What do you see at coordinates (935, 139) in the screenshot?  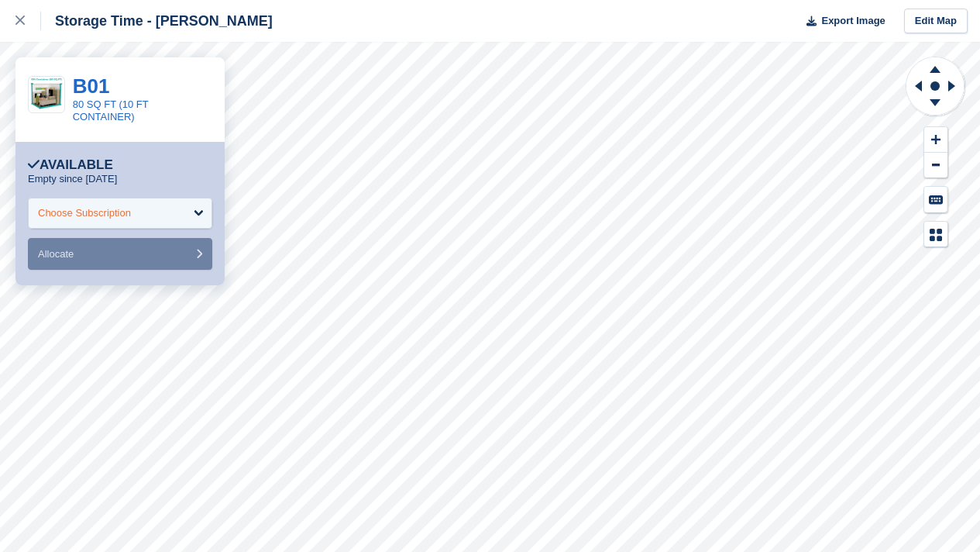 I see `button: Zoom In` at bounding box center [935, 139].